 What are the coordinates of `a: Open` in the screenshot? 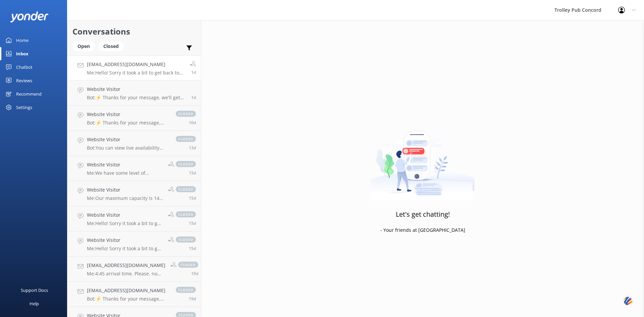 It's located at (85, 46).